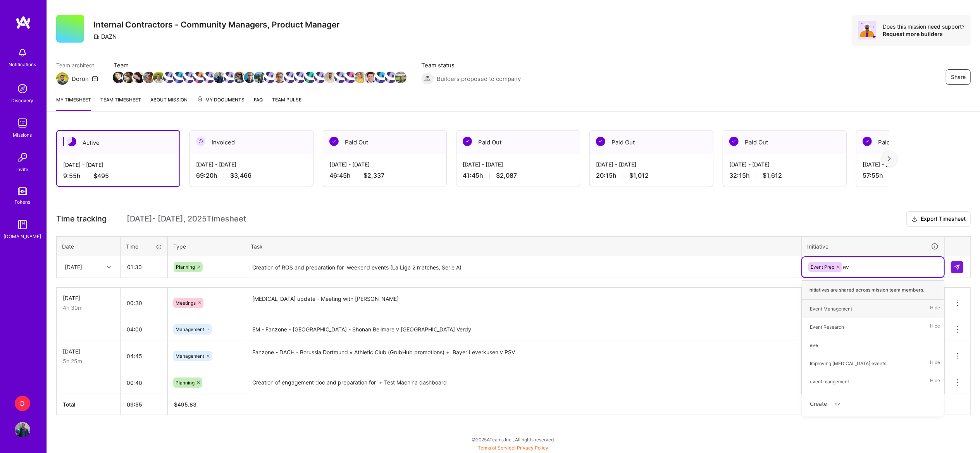 The width and height of the screenshot is (980, 453). What do you see at coordinates (22, 88) in the screenshot?
I see `img: discovery` at bounding box center [22, 88].